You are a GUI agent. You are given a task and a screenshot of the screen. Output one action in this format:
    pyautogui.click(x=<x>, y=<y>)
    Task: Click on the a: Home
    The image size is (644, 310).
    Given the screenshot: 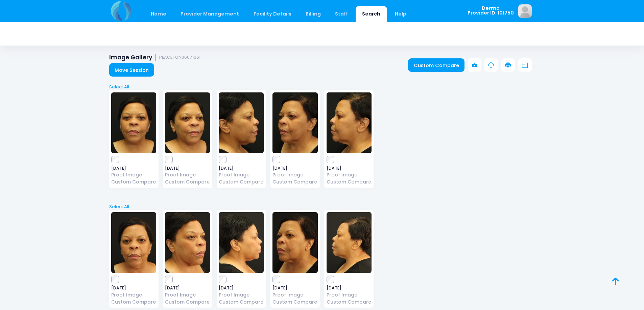 What is the action you would take?
    pyautogui.click(x=158, y=14)
    